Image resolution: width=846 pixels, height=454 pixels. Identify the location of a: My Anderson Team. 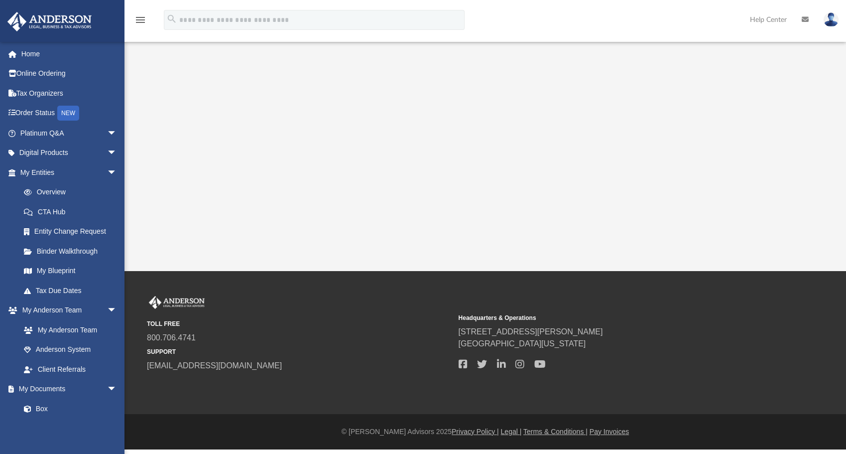
(68, 330).